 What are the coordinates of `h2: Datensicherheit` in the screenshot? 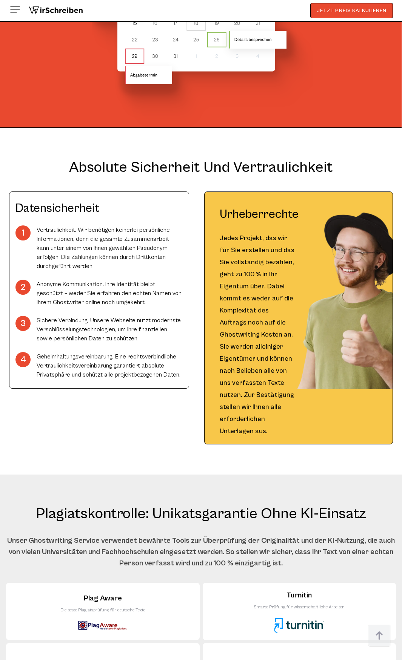 It's located at (99, 209).